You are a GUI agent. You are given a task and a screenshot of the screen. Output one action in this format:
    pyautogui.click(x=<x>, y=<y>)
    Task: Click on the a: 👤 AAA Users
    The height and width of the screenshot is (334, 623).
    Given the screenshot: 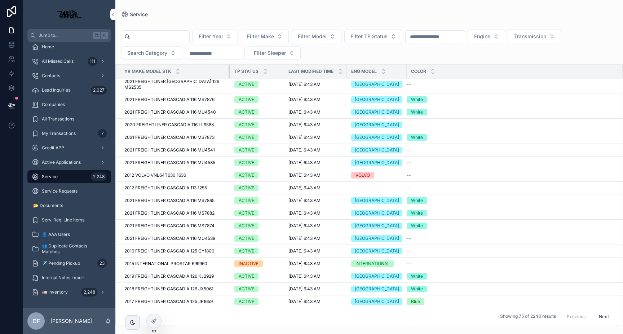 What is the action you would take?
    pyautogui.click(x=69, y=234)
    